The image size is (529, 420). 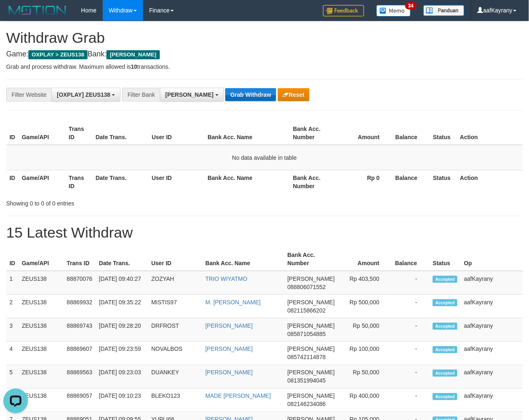 What do you see at coordinates (110, 201) in the screenshot?
I see `div: Showing 0 to 0 of 0 entries` at bounding box center [110, 201].